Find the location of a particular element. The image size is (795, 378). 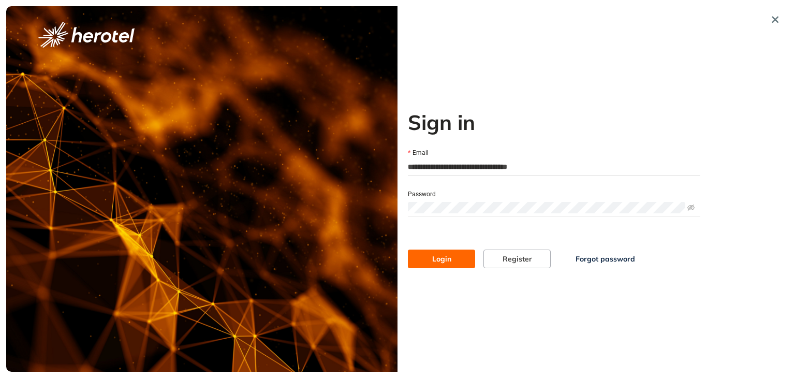

input: Password is located at coordinates (547, 208).